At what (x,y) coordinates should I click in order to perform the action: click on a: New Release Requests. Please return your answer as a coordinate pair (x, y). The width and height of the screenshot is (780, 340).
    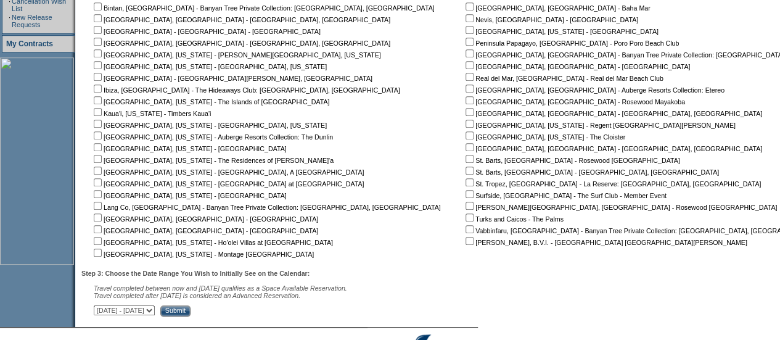
    Looking at the image, I should click on (31, 21).